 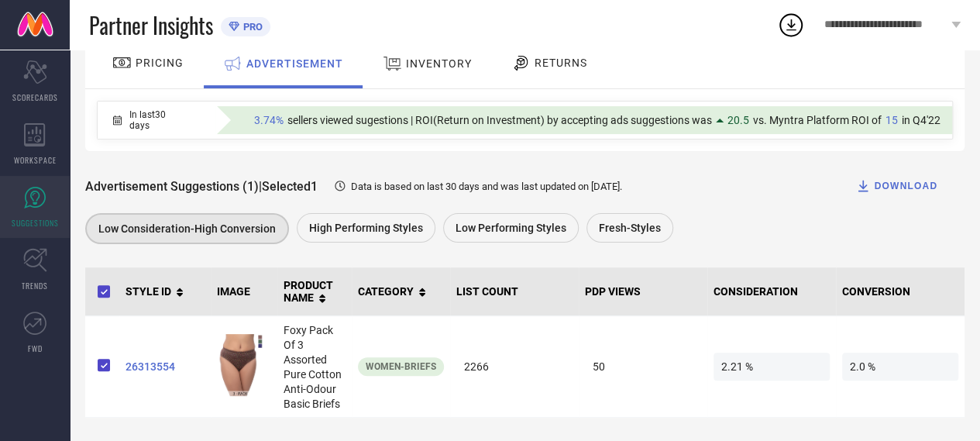 I want to click on span: SUGGESTIONS, so click(x=35, y=222).